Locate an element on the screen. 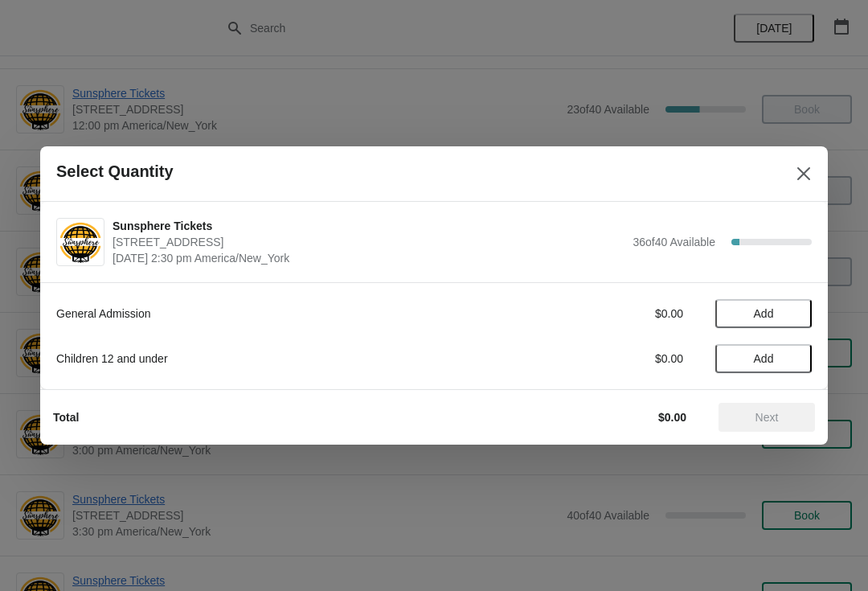 This screenshot has height=591, width=868. button: Close is located at coordinates (803, 173).